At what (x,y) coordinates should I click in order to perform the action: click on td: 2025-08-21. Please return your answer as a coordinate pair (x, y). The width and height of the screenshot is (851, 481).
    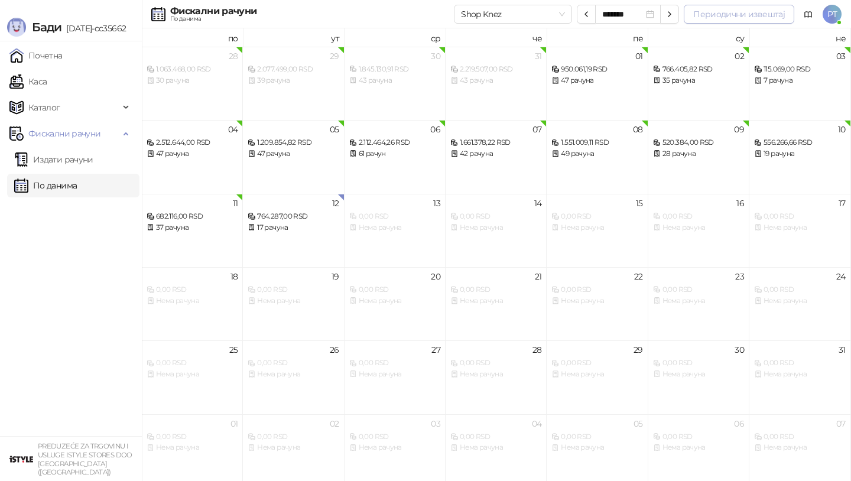
    Looking at the image, I should click on (496, 304).